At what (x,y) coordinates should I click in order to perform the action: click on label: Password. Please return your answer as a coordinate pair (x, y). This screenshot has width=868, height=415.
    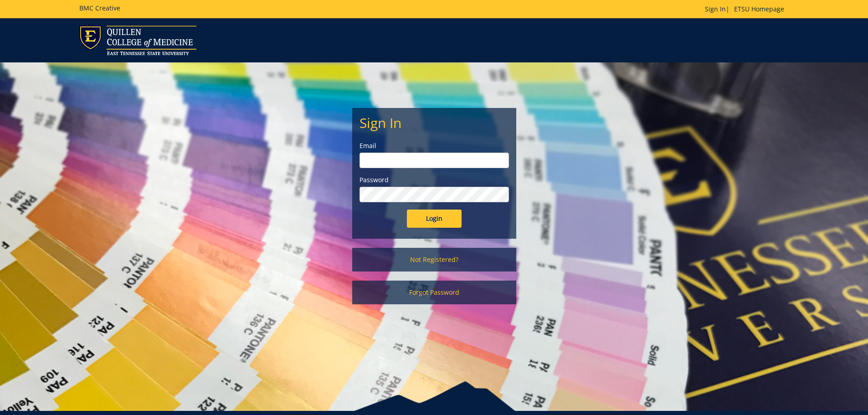
    Looking at the image, I should click on (434, 180).